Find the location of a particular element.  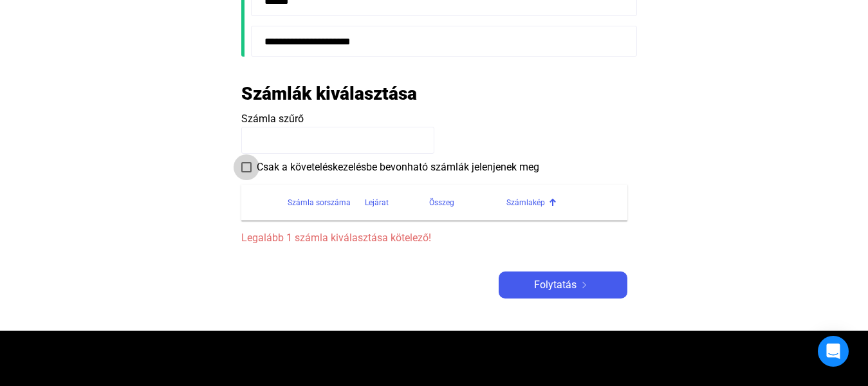

h2: Számlák kiválasztása is located at coordinates (329, 93).